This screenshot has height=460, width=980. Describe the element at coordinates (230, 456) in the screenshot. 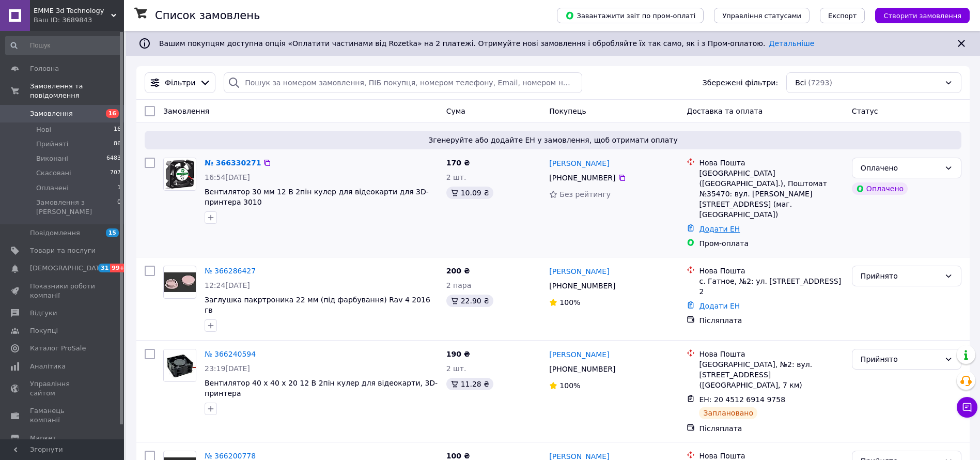

I see `a: № 366200778` at that location.